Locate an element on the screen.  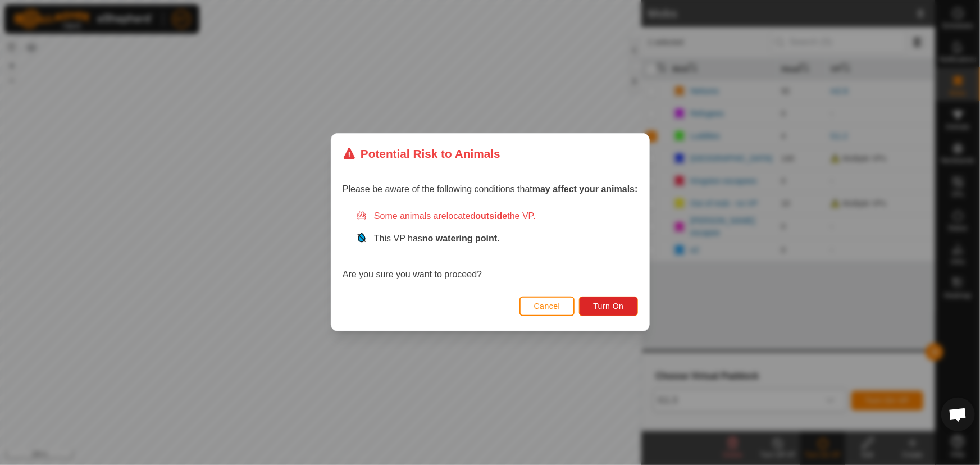
a: Open chat is located at coordinates (959, 414).